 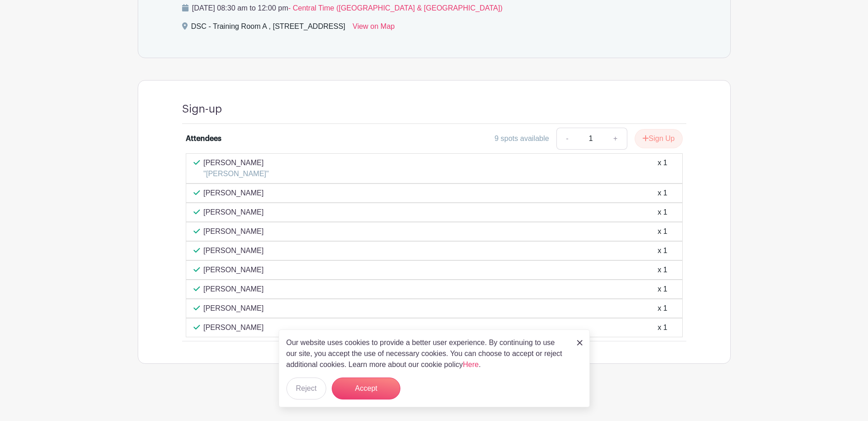 I want to click on a: View on Map, so click(x=373, y=29).